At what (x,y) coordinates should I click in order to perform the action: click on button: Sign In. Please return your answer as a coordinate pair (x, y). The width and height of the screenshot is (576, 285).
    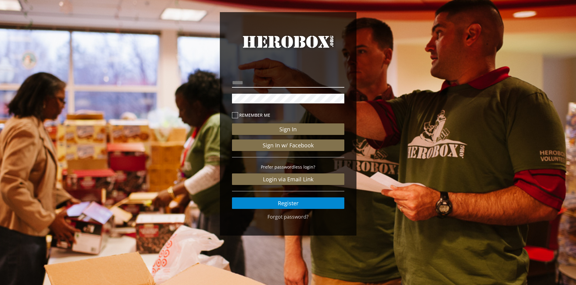
    Looking at the image, I should click on (288, 129).